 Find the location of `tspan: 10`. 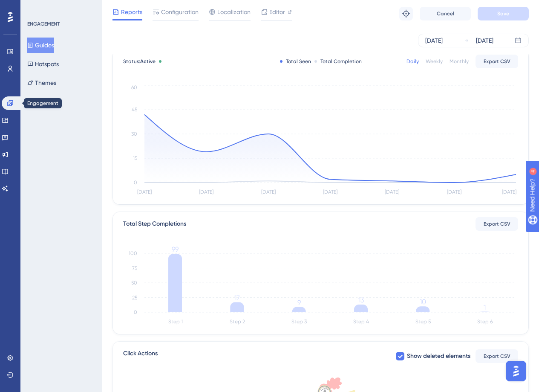

tspan: 10 is located at coordinates (423, 301).